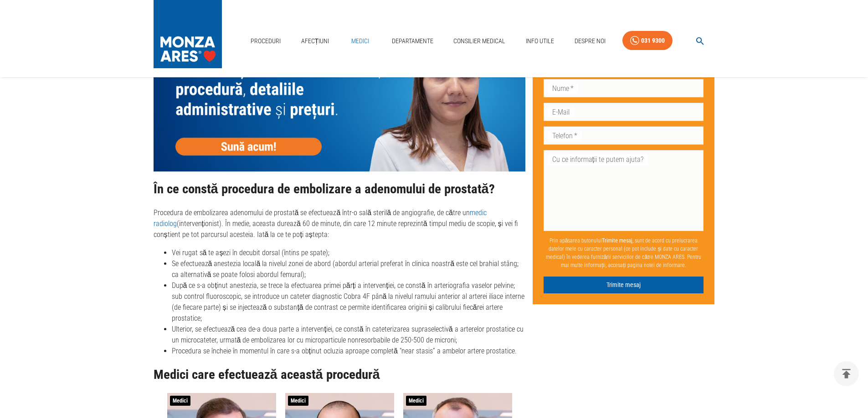 The width and height of the screenshot is (868, 418). I want to click on li: Ulterior, se efectuează cea de-a doua parte a intervenției, ce constă în cateterizarea supraselec..., so click(348, 335).